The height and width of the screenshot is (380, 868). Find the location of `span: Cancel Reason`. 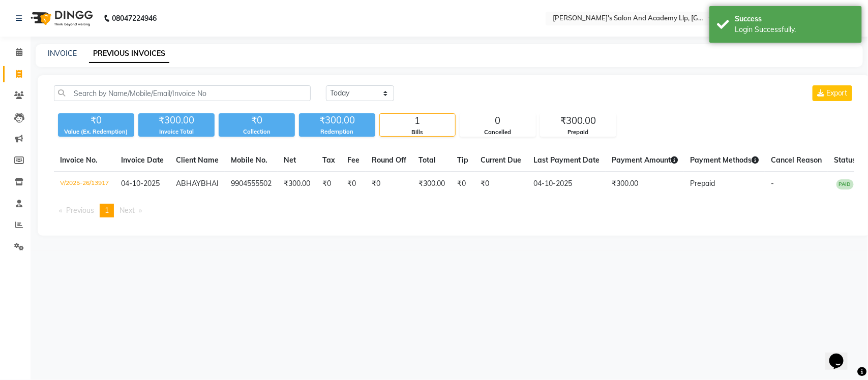

span: Cancel Reason is located at coordinates (796, 160).